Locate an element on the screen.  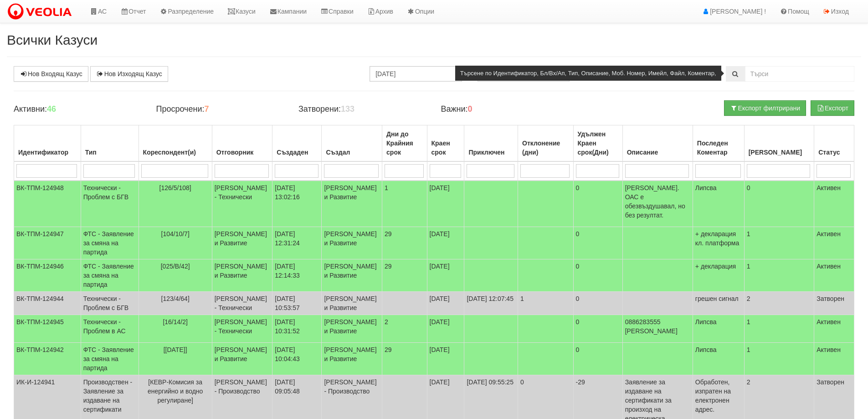
th: Последен Коментар: No sort applied, activate to apply an ascending sort is located at coordinates (718, 144).